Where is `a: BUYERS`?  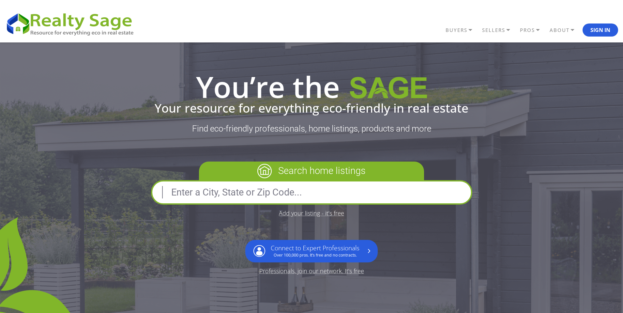 a: BUYERS is located at coordinates (462, 30).